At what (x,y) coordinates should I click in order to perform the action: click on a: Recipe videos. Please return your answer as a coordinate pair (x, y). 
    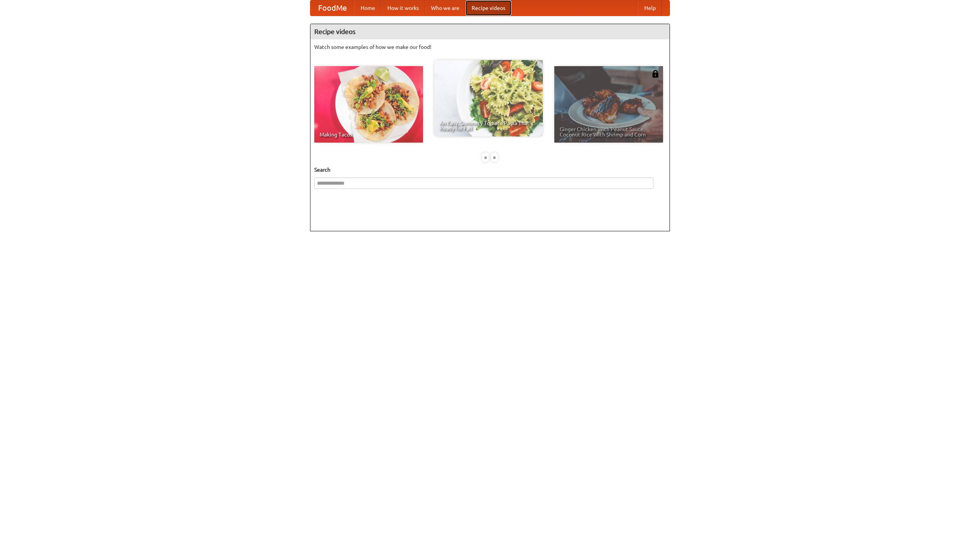
    Looking at the image, I should click on (488, 8).